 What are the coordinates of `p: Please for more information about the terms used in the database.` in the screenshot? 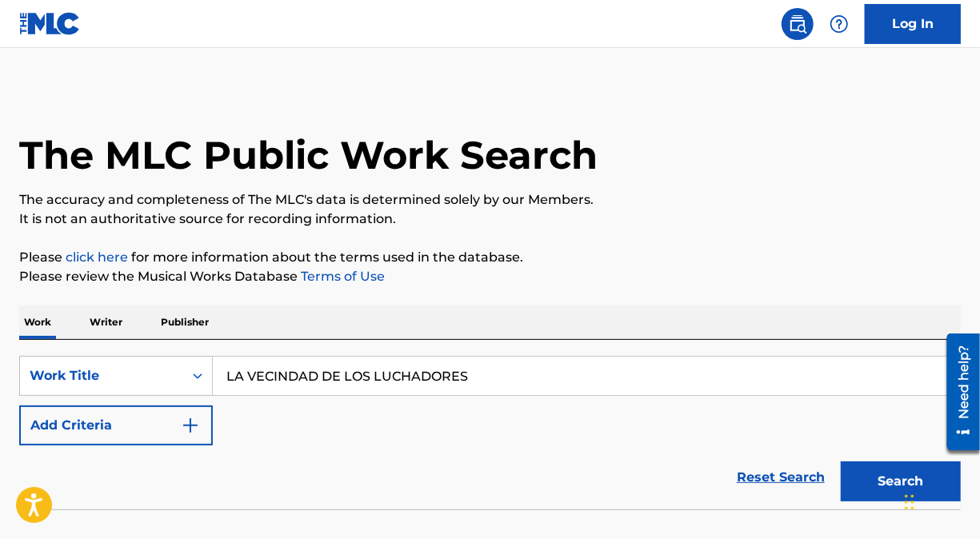 It's located at (490, 257).